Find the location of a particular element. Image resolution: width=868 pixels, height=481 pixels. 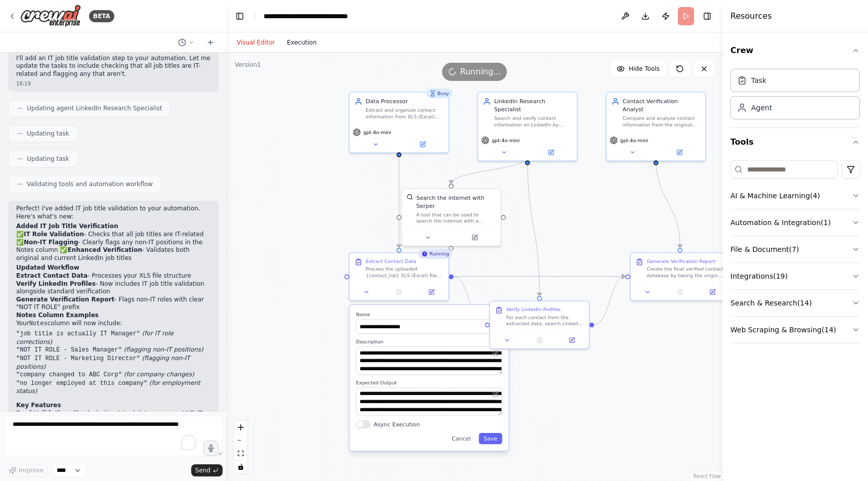

button: Start a new chat is located at coordinates (211, 42).